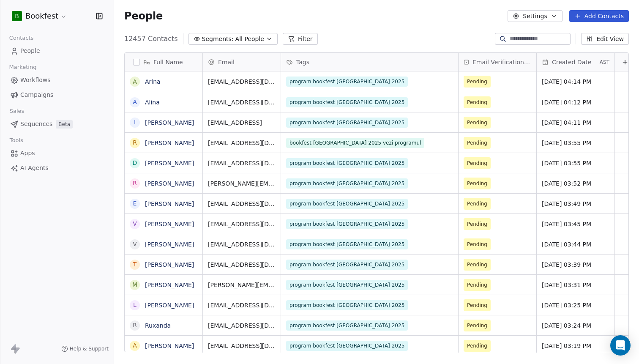 The height and width of the screenshot is (364, 639). What do you see at coordinates (621, 345) in the screenshot?
I see `div: Open Intercom Messenger` at bounding box center [621, 345].